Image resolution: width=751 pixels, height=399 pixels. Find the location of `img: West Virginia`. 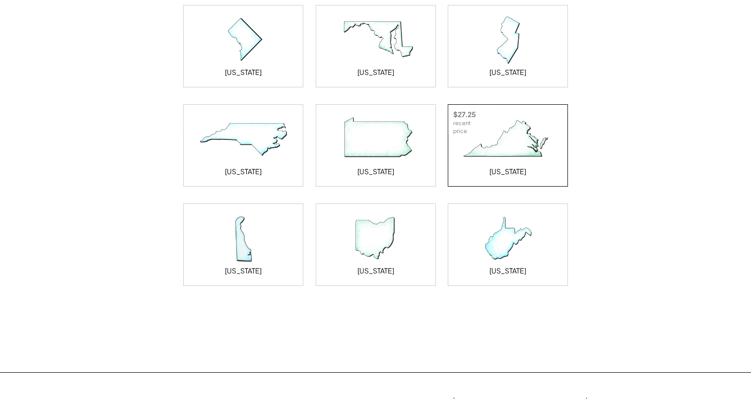

img: West Virginia is located at coordinates (508, 239).